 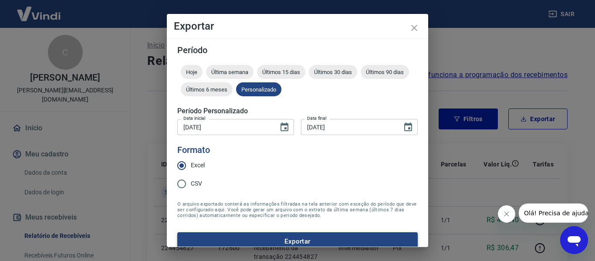 I want to click on label: Data final, so click(x=317, y=118).